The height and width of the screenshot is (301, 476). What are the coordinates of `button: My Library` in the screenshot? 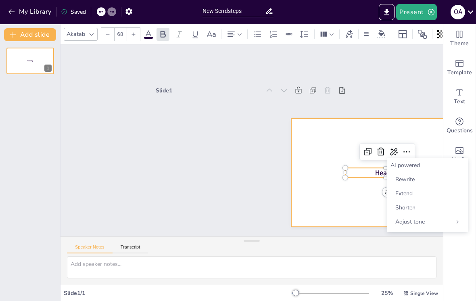 It's located at (30, 12).